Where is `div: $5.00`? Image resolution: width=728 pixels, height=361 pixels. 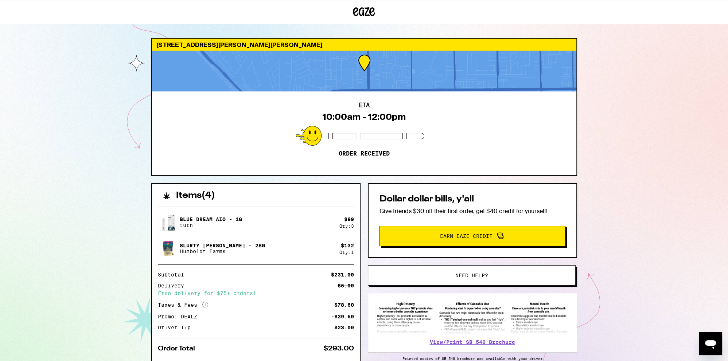
div: $5.00 is located at coordinates (346, 286).